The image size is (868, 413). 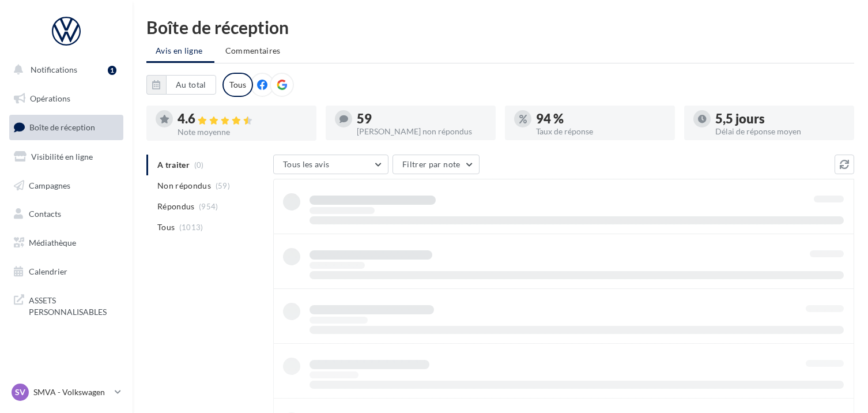 What do you see at coordinates (600, 119) in the screenshot?
I see `div: 94 %` at bounding box center [600, 119].